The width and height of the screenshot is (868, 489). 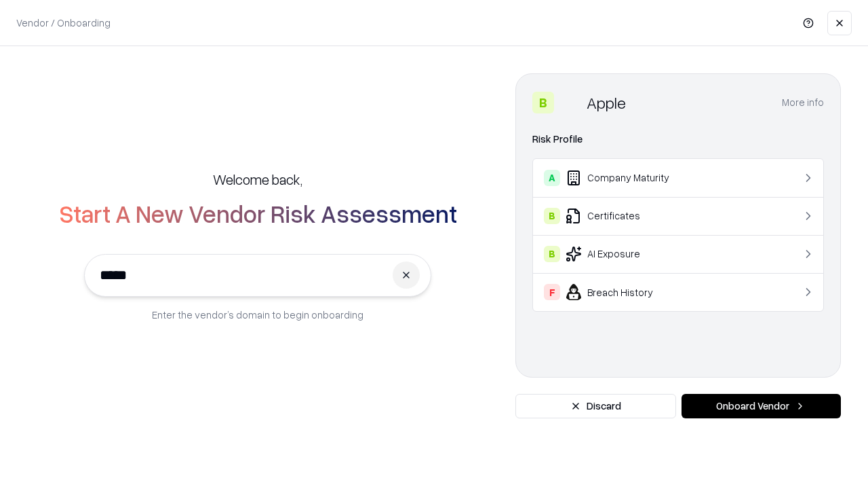 What do you see at coordinates (552, 292) in the screenshot?
I see `div: F` at bounding box center [552, 292].